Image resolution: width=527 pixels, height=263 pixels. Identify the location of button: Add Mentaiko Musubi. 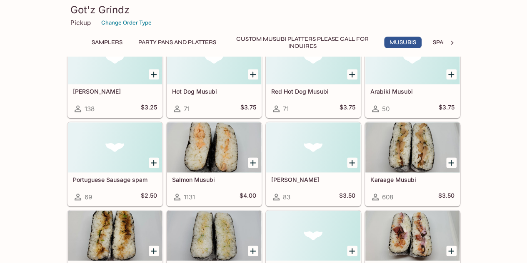
(352, 162).